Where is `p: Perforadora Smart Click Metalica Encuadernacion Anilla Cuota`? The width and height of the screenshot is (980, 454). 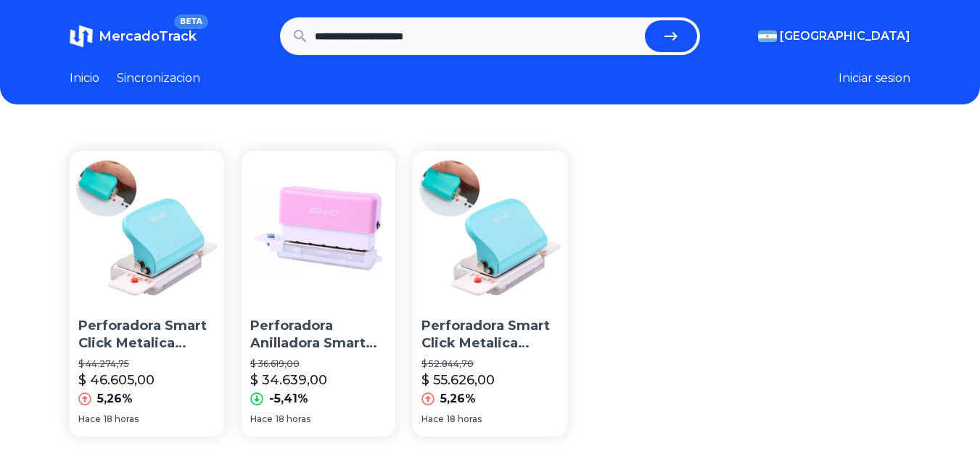 p: Perforadora Smart Click Metalica Encuadernacion Anilla Cuota is located at coordinates (490, 335).